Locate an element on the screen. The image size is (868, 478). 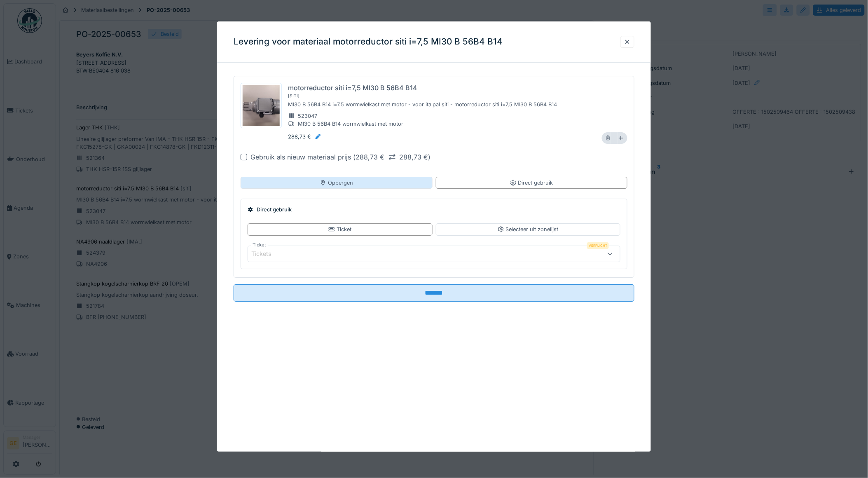
div: Gebruik als nieuw materiaal prijs ( ) is located at coordinates (341, 157).